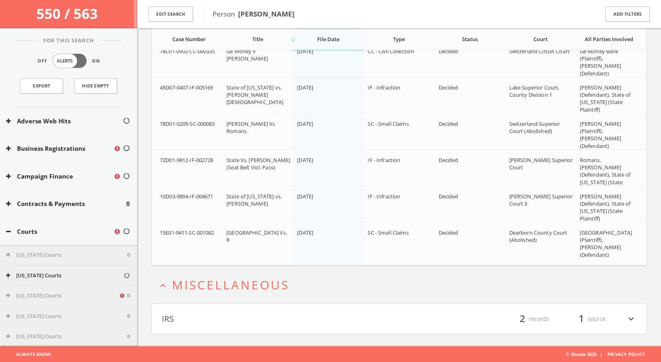  I want to click on span: 2, so click(522, 319).